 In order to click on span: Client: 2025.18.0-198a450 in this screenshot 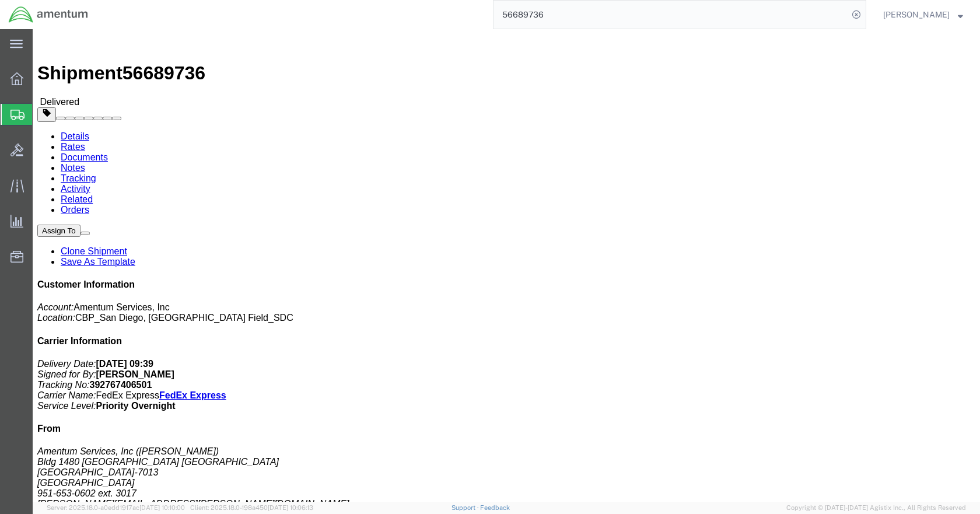, I will do `click(252, 508)`.